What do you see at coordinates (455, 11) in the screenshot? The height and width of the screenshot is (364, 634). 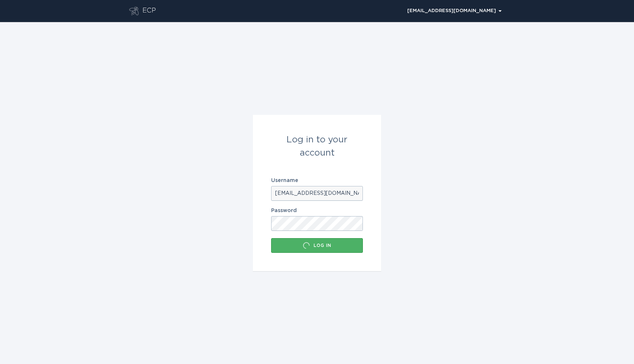 I see `button: Open user account details` at bounding box center [455, 11].